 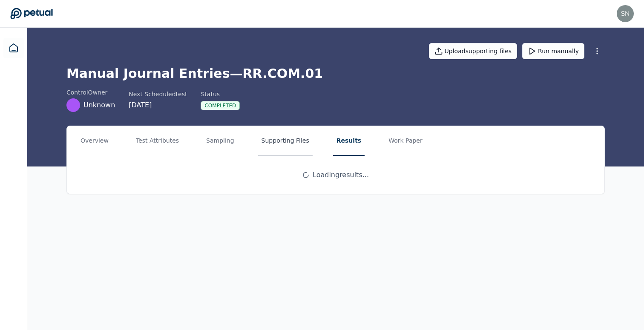 I want to click on button: Sampling, so click(x=220, y=141).